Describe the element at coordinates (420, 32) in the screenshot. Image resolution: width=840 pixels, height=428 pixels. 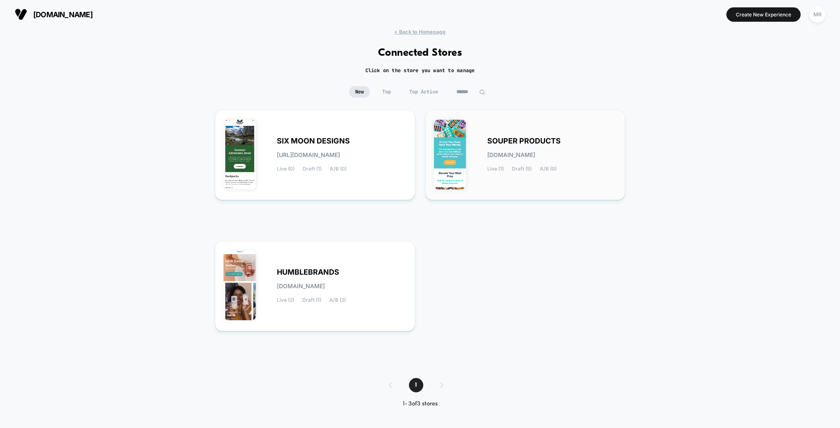
I see `span: < Back to Homepage` at that location.